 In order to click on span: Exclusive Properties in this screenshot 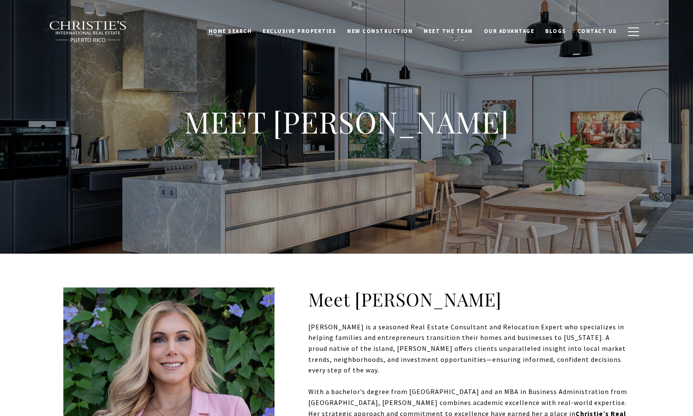, I will do `click(300, 31)`.